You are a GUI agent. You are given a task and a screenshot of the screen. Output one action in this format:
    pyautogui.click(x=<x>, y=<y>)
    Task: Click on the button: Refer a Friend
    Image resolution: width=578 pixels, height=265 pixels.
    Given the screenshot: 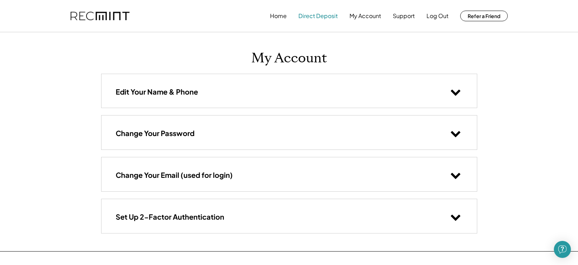 What is the action you would take?
    pyautogui.click(x=484, y=16)
    